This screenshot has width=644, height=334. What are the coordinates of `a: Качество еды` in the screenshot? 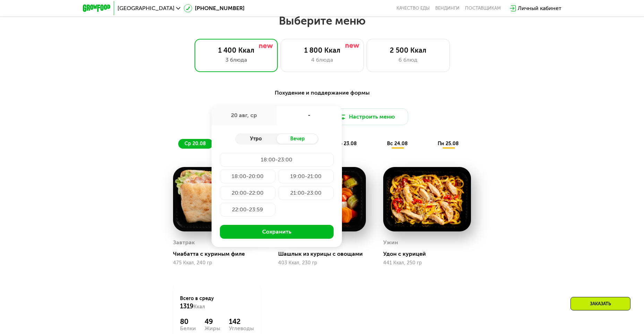 It's located at (413, 8).